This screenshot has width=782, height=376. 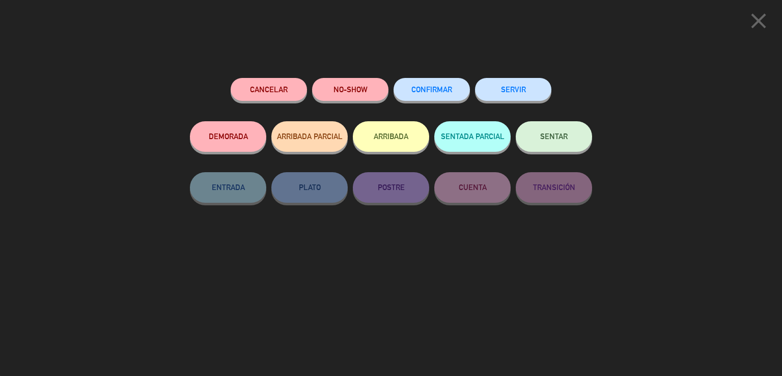 I want to click on span: SENTAR, so click(x=554, y=136).